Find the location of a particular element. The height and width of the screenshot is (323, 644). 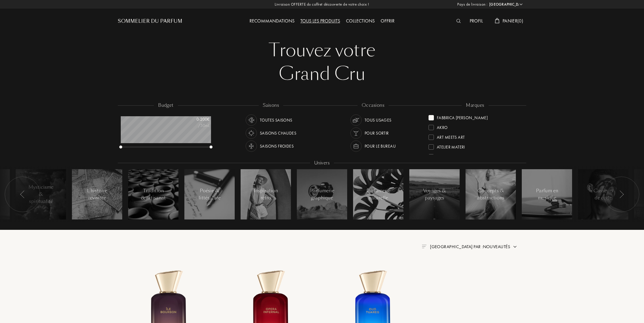

div: L'histoire revisitée is located at coordinates (97, 194).